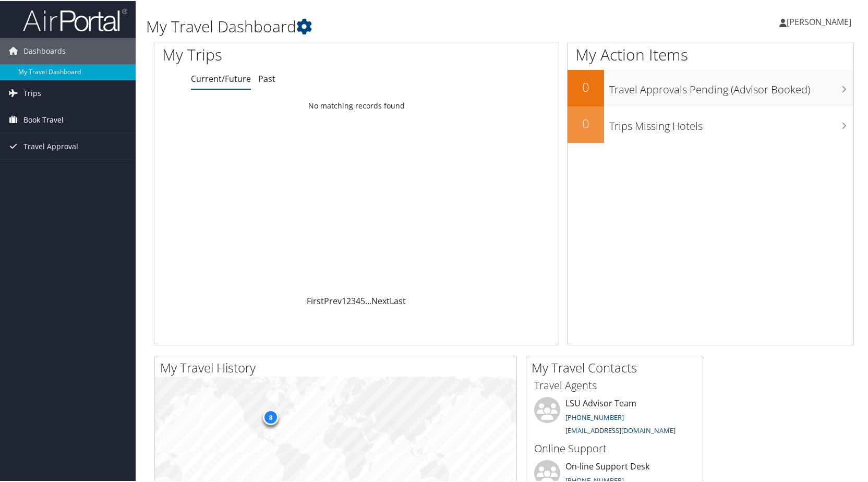 The image size is (868, 482). I want to click on a: 0Travel Approvals Pending (Advisor Booked), so click(711, 87).